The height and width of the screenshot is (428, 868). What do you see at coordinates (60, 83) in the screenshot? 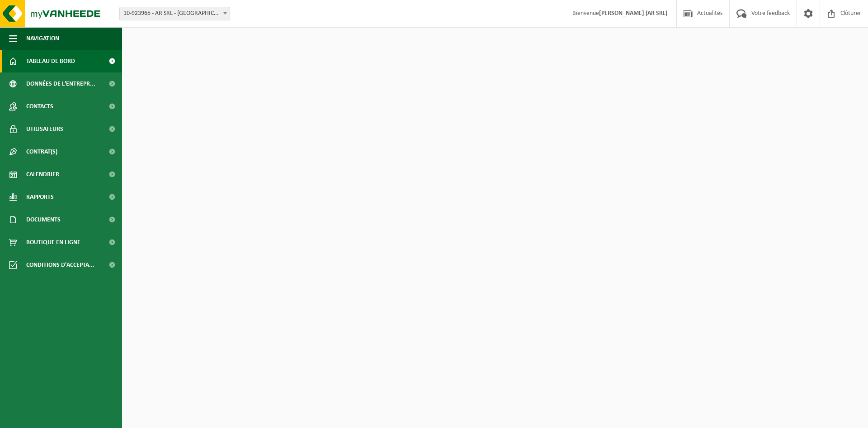
I see `span: Données de l'entrepr...` at bounding box center [60, 83].